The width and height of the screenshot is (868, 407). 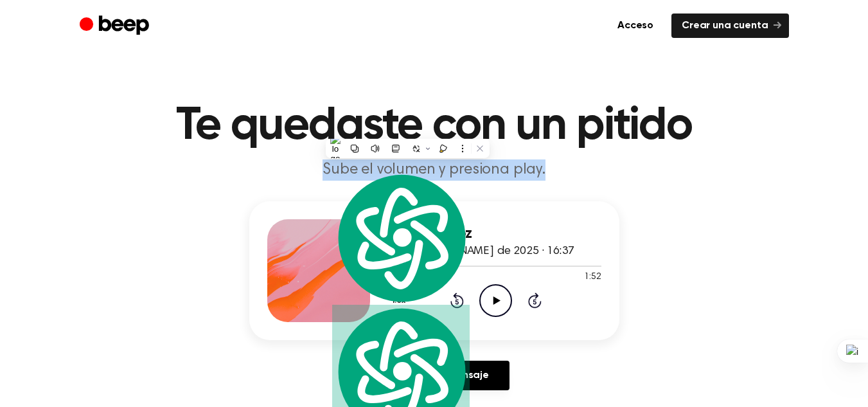 I want to click on a: Bip, so click(x=116, y=26).